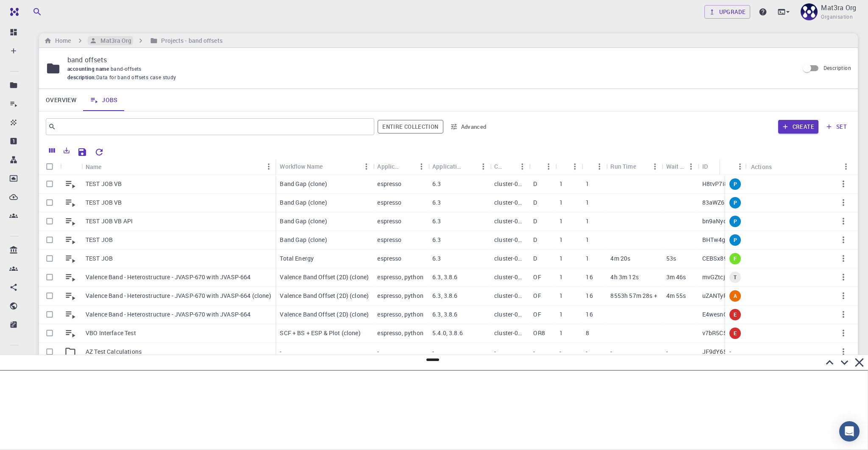 The width and height of the screenshot is (868, 450). Describe the element at coordinates (732, 258) in the screenshot. I see `p: CEBSx89fJrEsTwNLC` at that location.